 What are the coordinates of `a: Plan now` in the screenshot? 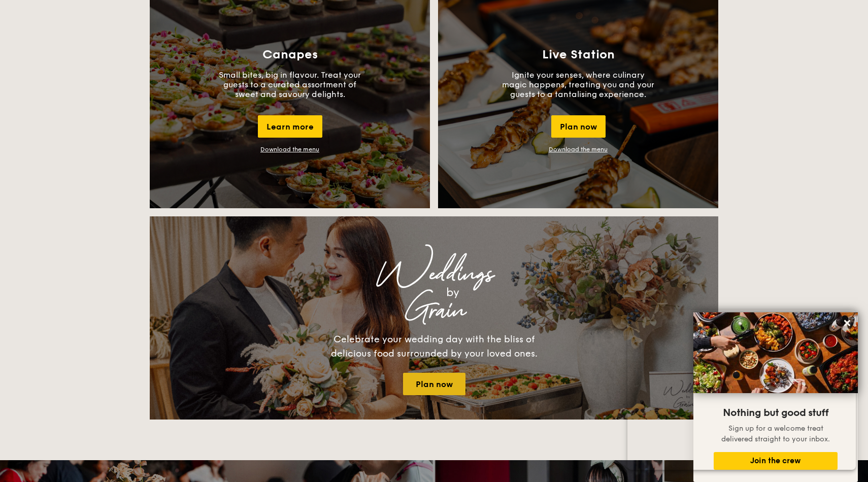 It's located at (434, 384).